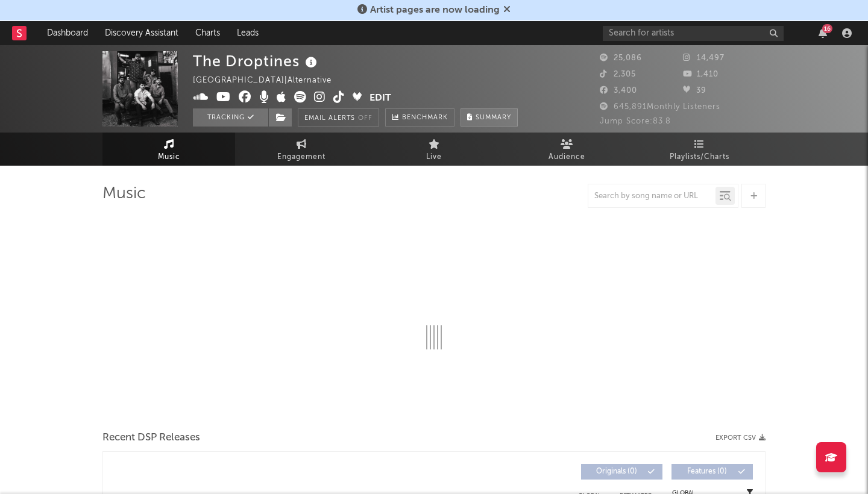 The height and width of the screenshot is (494, 868). What do you see at coordinates (434, 157) in the screenshot?
I see `span: Live` at bounding box center [434, 157].